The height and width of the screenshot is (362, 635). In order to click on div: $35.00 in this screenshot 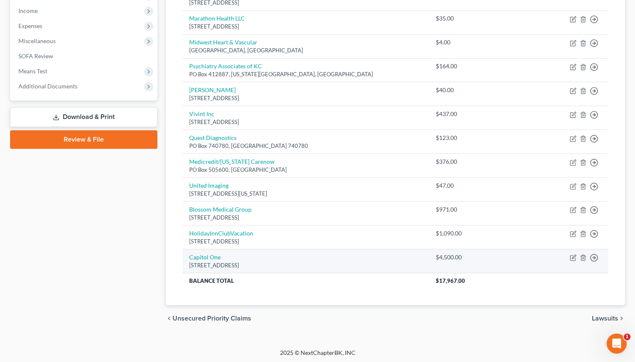, I will do `click(456, 18)`.